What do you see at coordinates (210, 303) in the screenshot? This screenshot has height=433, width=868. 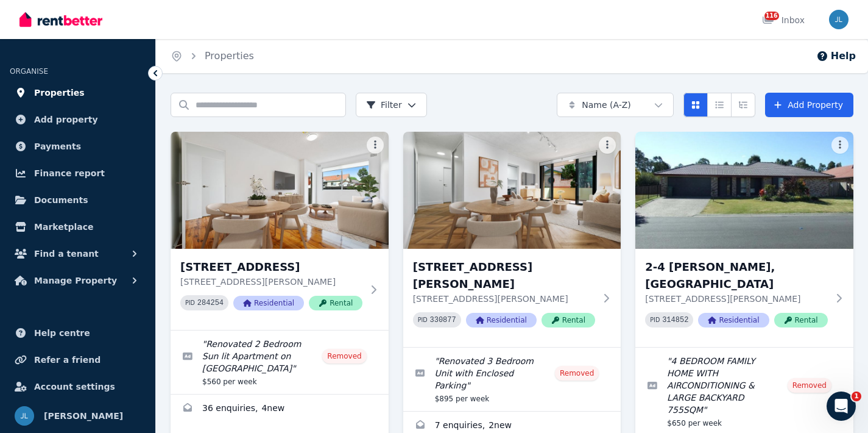 I see `code: 284254` at bounding box center [210, 303].